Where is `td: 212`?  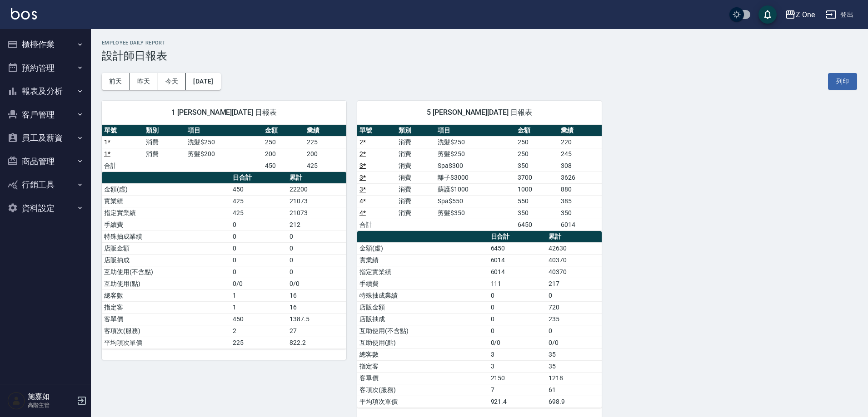 td: 212 is located at coordinates (317, 224).